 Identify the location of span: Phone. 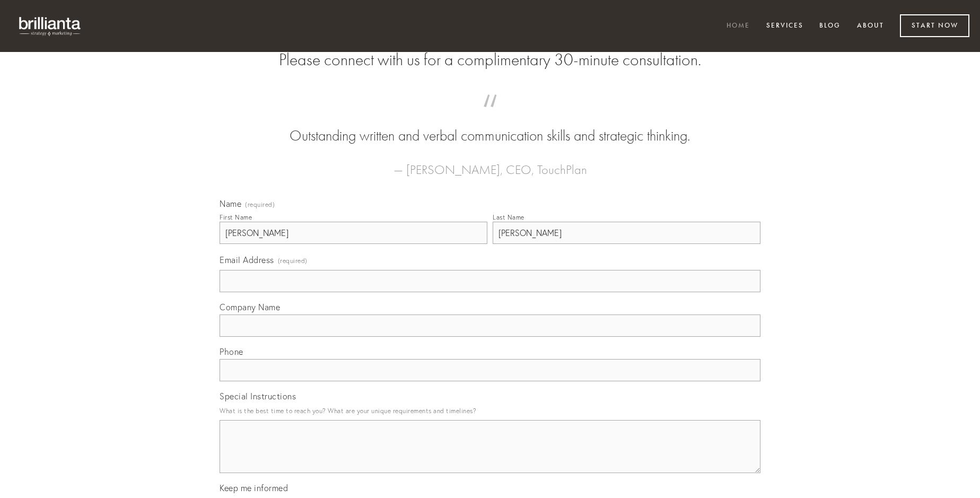
(232, 352).